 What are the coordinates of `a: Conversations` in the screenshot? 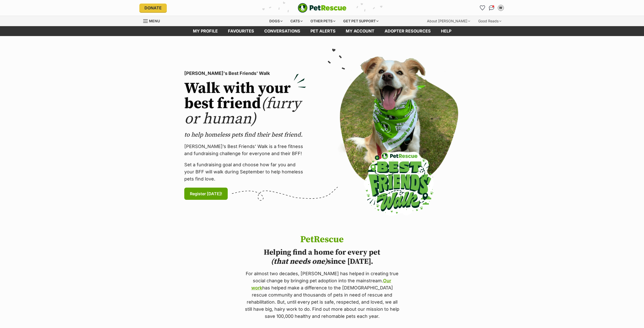 It's located at (491, 8).